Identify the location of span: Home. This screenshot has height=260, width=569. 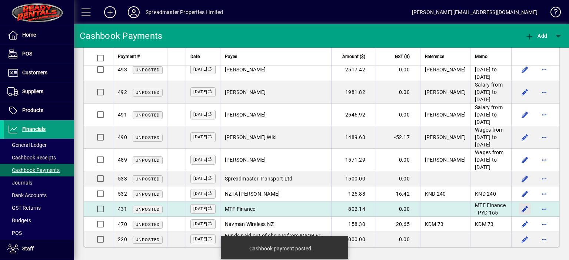
(29, 35).